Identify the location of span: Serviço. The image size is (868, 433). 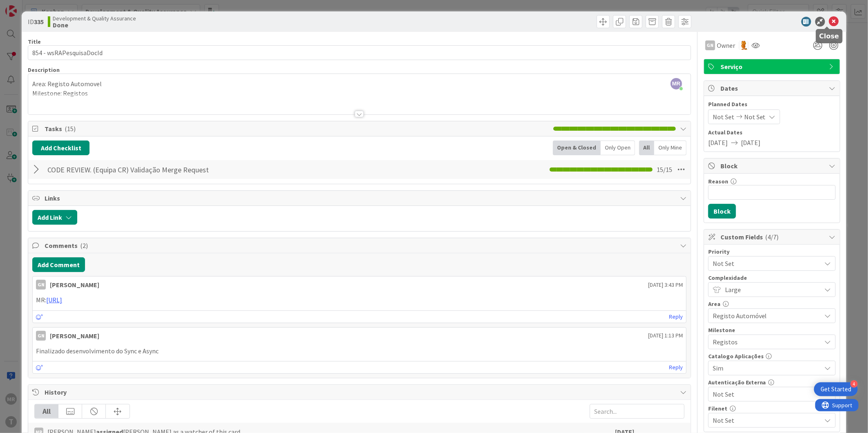
(773, 67).